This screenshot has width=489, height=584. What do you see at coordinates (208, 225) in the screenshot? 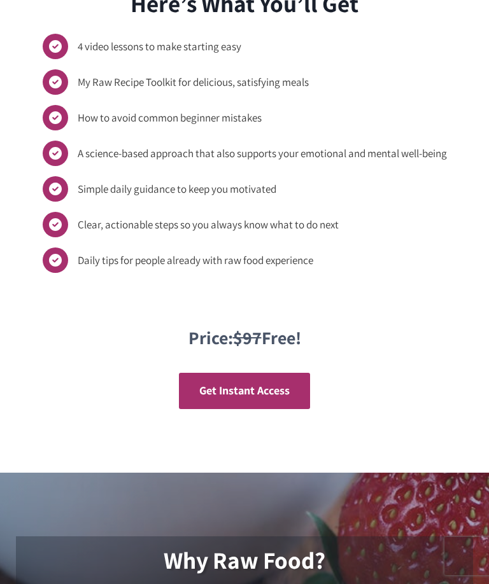
I see `span: Clear, actionable steps so you always know what to do next` at bounding box center [208, 225].